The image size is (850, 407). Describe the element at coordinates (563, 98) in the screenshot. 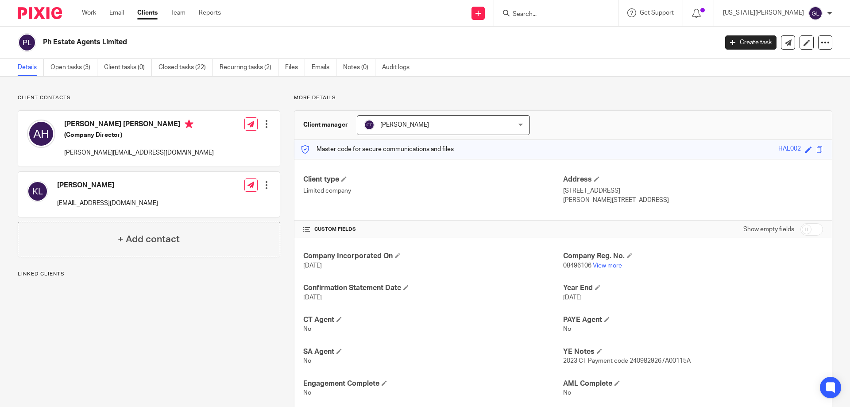

I see `p: More details` at that location.